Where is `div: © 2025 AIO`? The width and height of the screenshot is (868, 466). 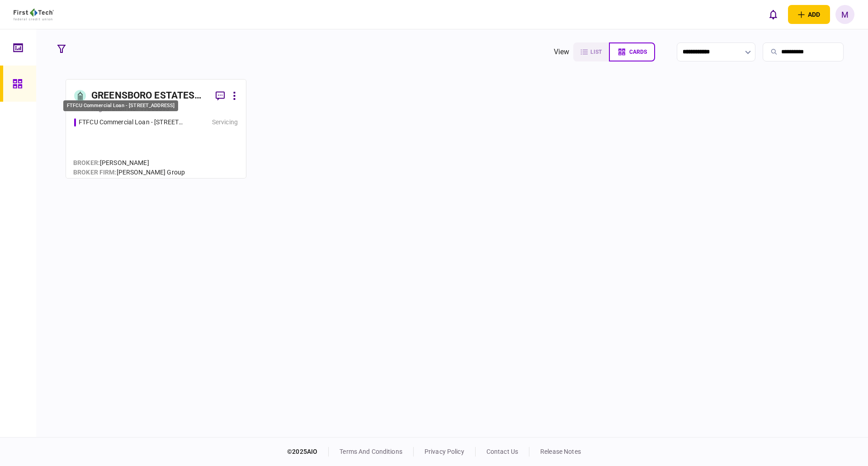 div: © 2025 AIO is located at coordinates (308, 451).